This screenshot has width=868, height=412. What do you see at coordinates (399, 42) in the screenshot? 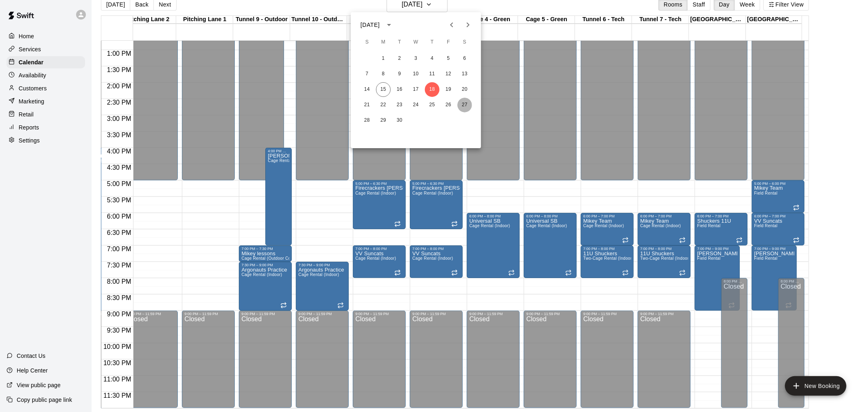
I see `span: Tuesday` at bounding box center [399, 42].